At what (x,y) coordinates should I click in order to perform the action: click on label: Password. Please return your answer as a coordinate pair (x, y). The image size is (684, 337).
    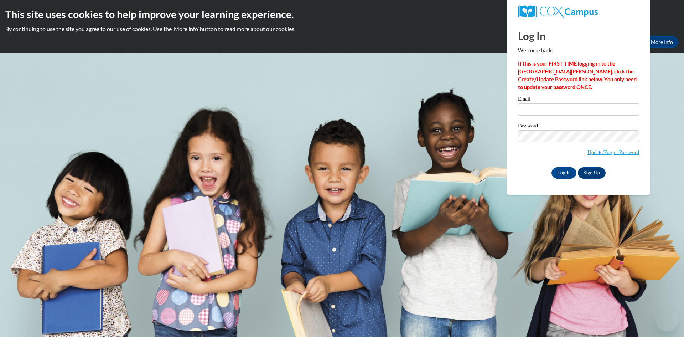
    Looking at the image, I should click on (578, 126).